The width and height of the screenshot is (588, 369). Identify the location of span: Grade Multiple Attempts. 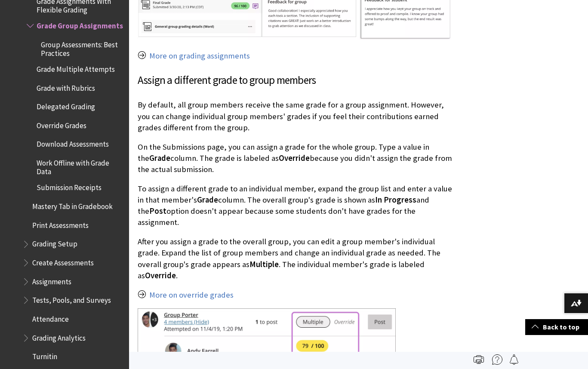
(76, 68).